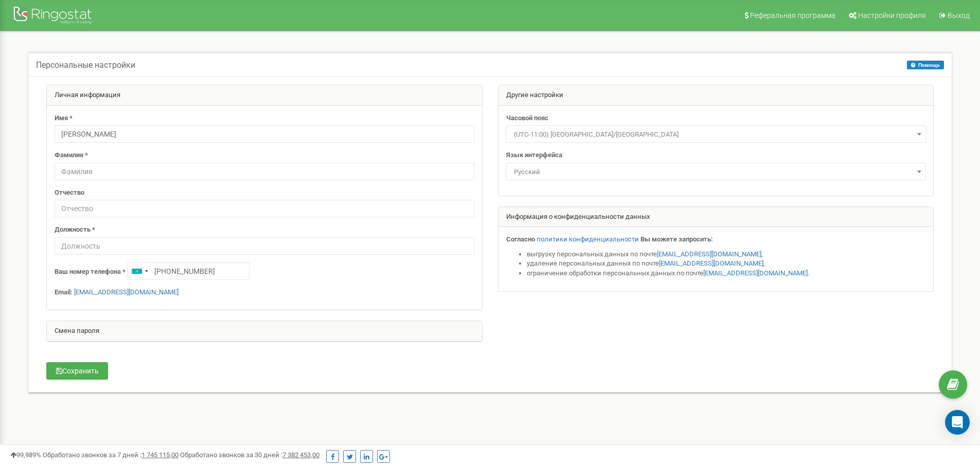  What do you see at coordinates (959, 16) in the screenshot?
I see `span: Выход` at bounding box center [959, 16].